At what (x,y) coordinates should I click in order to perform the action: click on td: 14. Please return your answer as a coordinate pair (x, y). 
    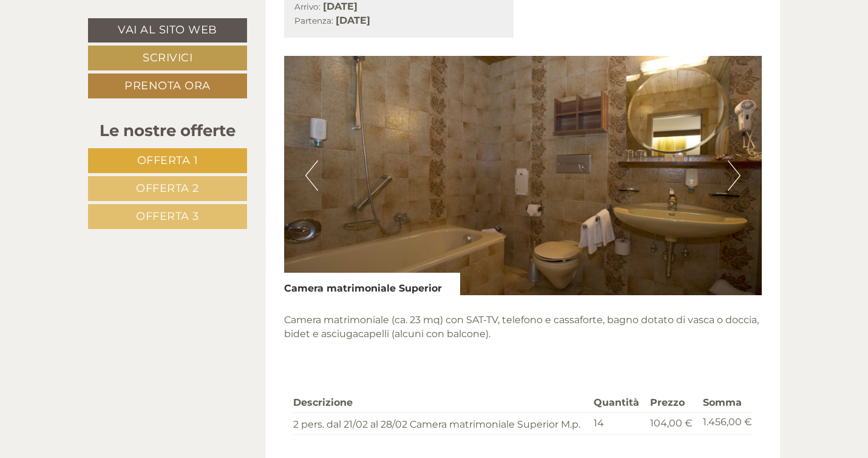
    Looking at the image, I should click on (616, 423).